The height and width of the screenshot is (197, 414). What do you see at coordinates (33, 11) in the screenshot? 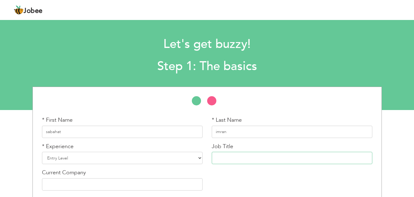
I see `span: Jobee` at bounding box center [33, 11].